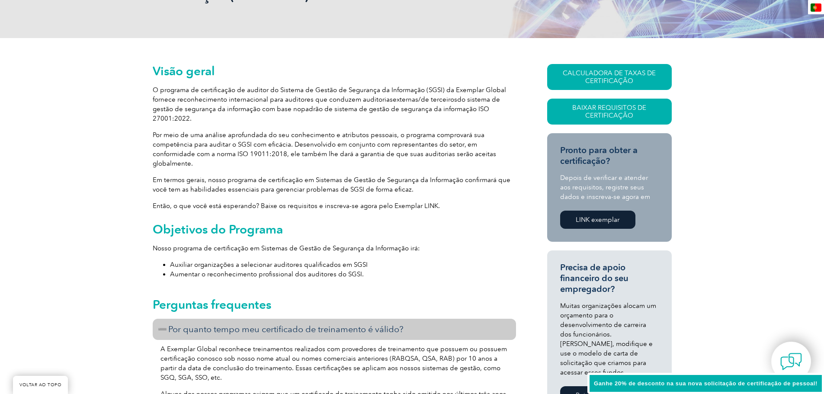 The image size is (824, 394). What do you see at coordinates (212, 304) in the screenshot?
I see `font: Perguntas frequentes` at bounding box center [212, 304].